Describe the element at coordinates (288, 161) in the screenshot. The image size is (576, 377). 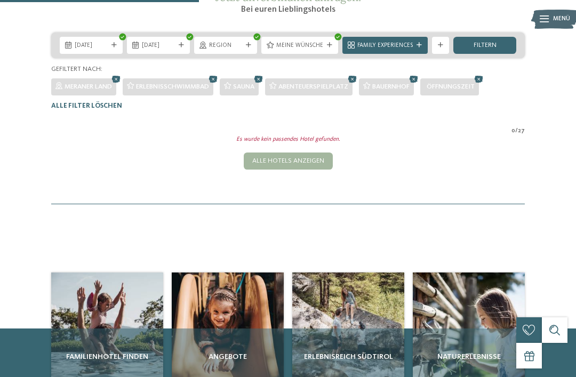
I see `div: Alle Hotels anzeigen` at that location.